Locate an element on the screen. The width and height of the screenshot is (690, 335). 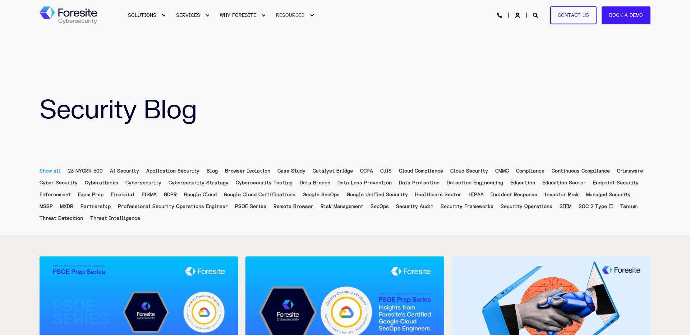
a: Google Cloud is located at coordinates (200, 195).